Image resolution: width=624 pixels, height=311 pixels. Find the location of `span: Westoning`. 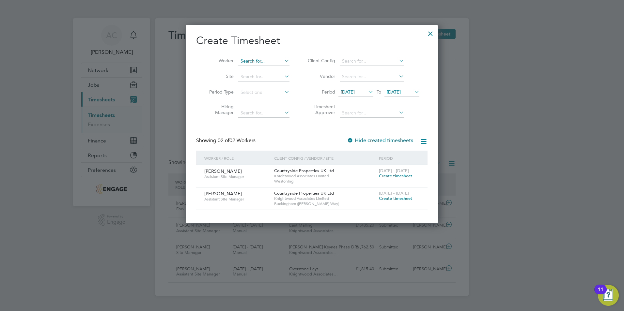

span: Westoning is located at coordinates (324, 181).